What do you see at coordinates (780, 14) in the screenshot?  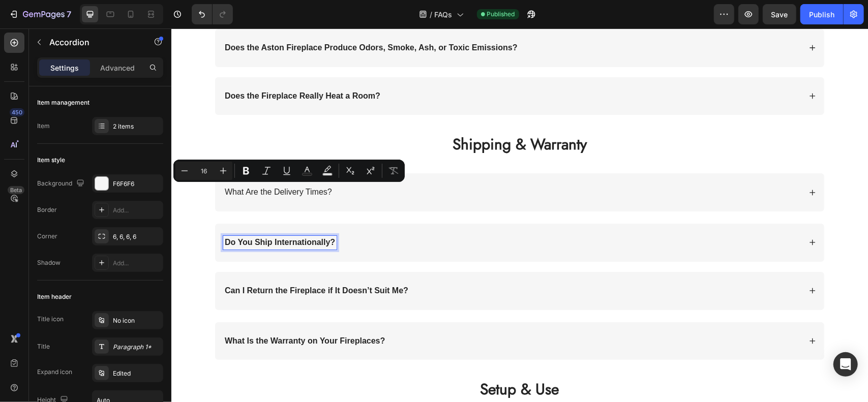 I see `span: Save` at bounding box center [780, 14].